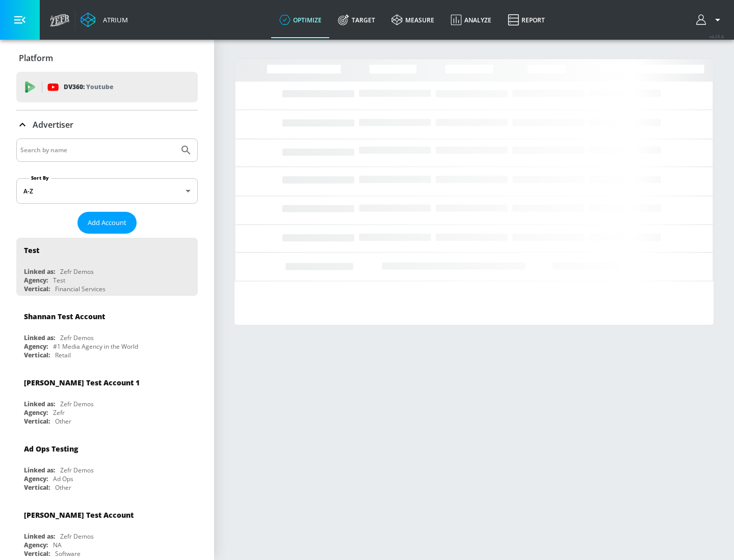 This screenshot has height=560, width=734. Describe the element at coordinates (64, 478) in the screenshot. I see `div: Ad Ops` at that location.